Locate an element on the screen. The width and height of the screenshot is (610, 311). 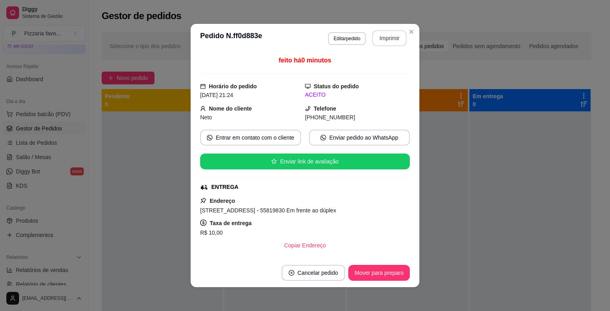
span: desktop is located at coordinates (308, 86).